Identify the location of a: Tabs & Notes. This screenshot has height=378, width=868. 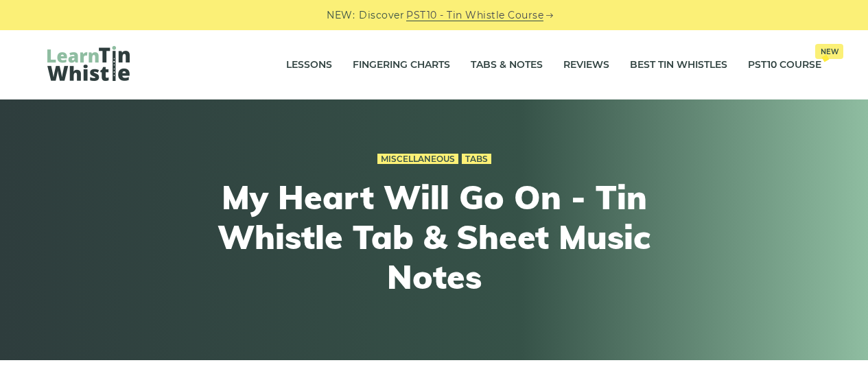
(507, 65).